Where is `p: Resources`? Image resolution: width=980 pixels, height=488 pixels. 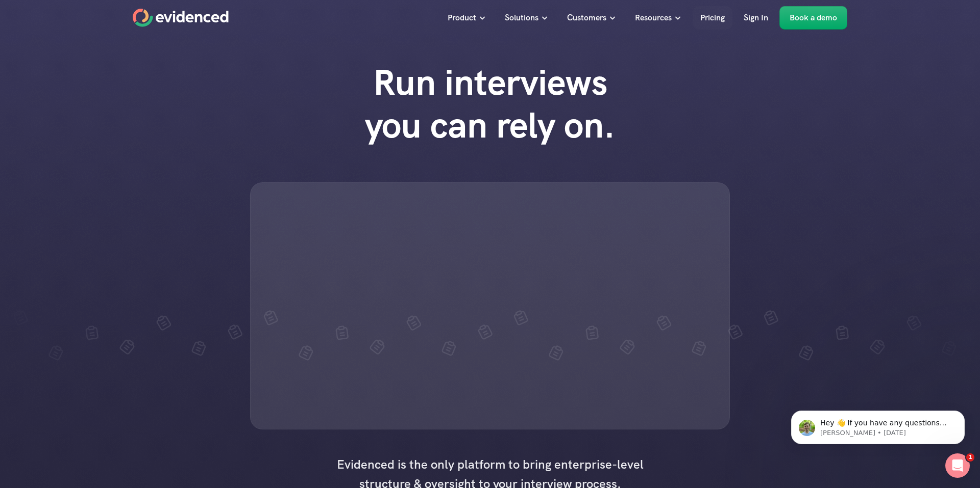
p: Resources is located at coordinates (653, 18).